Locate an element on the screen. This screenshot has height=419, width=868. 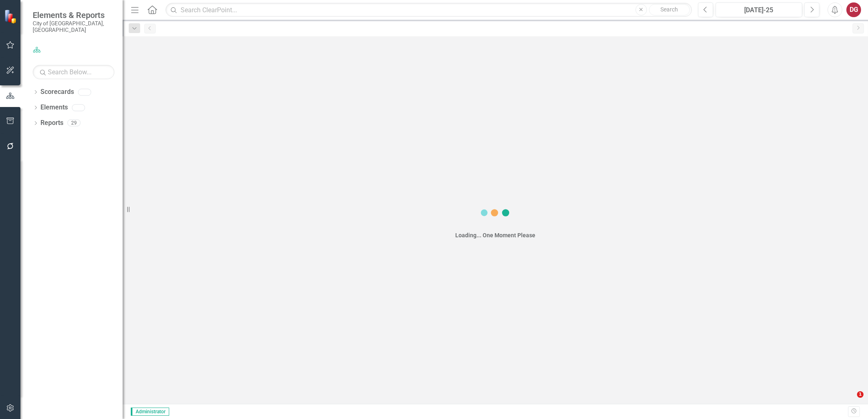
img: ClearPoint Strategy is located at coordinates (11, 16).